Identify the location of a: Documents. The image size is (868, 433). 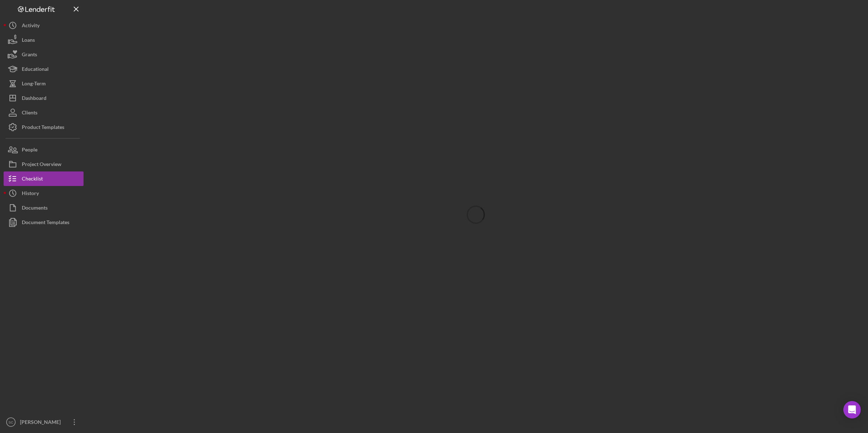
(44, 207).